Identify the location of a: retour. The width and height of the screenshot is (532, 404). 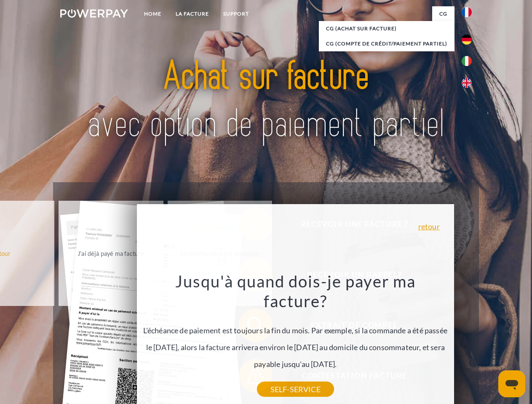
(429, 226).